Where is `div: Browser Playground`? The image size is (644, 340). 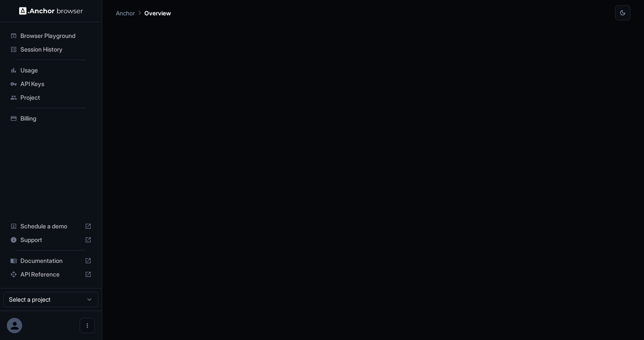
div: Browser Playground is located at coordinates (50, 36).